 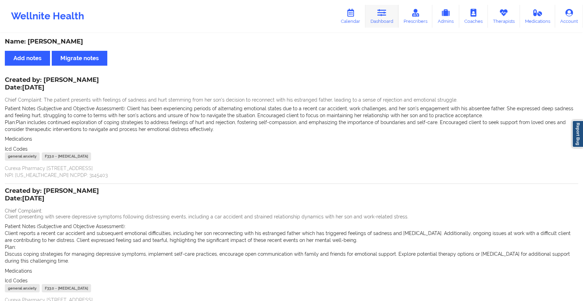 I want to click on span: Plan includes continued exploration of coping strategies to address feelings of hurt and rejectio..., so click(x=286, y=126).